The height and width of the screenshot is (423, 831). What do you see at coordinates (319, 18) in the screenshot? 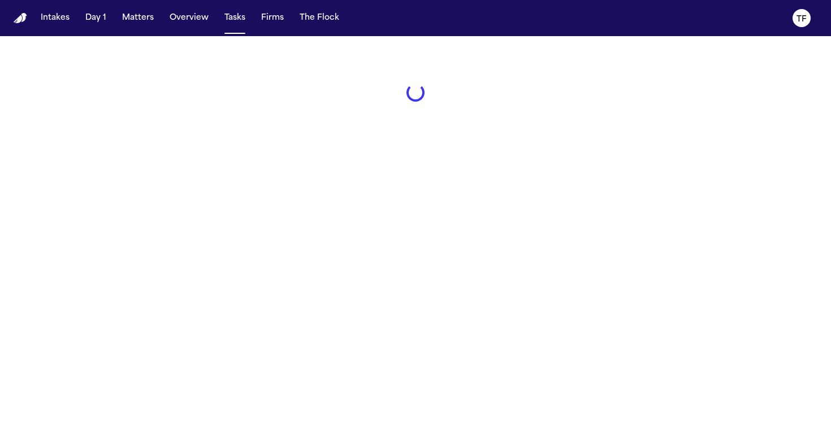
I see `a: The Flock` at bounding box center [319, 18].